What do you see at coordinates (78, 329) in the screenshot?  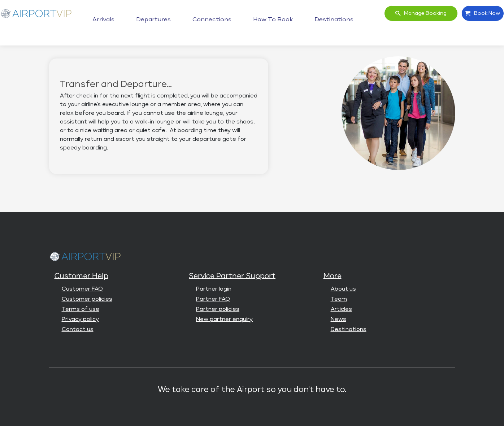 I see `a: Contact us` at bounding box center [78, 329].